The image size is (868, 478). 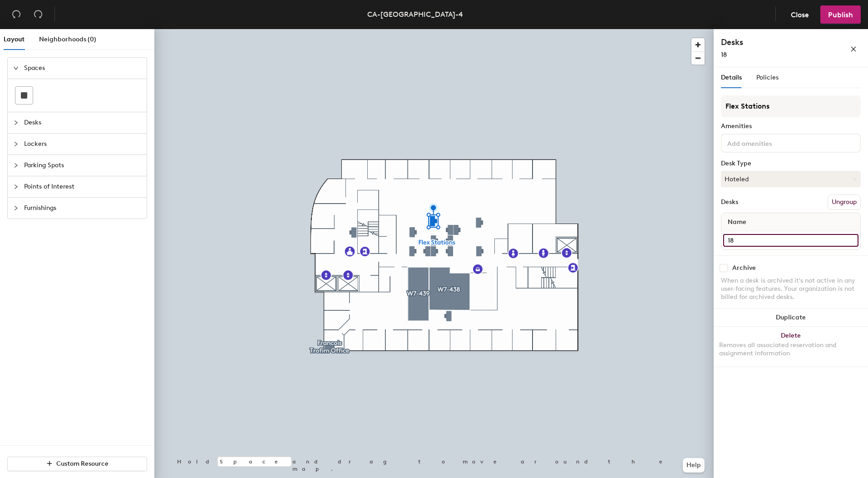 I want to click on button: Duplicate, so click(x=791, y=317).